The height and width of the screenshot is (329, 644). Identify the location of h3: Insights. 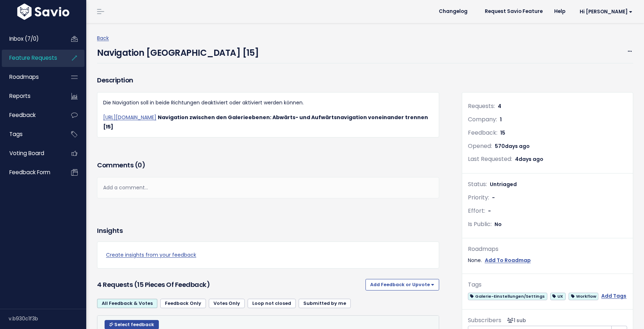
(110, 231).